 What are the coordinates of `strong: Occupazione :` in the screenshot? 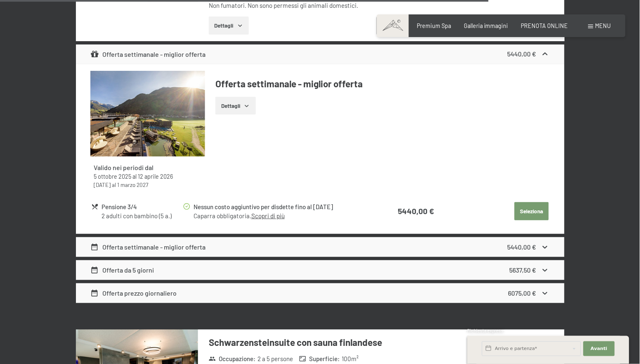 It's located at (232, 359).